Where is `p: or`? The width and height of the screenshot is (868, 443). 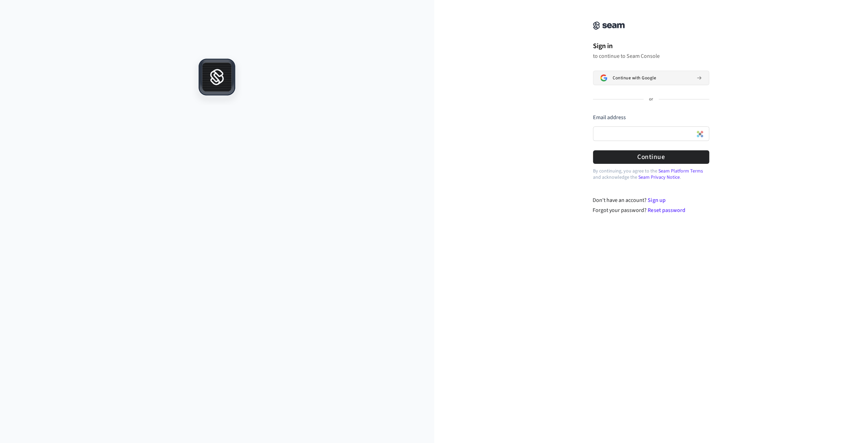 p: or is located at coordinates (651, 99).